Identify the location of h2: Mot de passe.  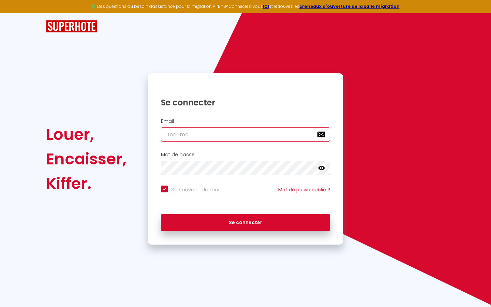
(246, 155).